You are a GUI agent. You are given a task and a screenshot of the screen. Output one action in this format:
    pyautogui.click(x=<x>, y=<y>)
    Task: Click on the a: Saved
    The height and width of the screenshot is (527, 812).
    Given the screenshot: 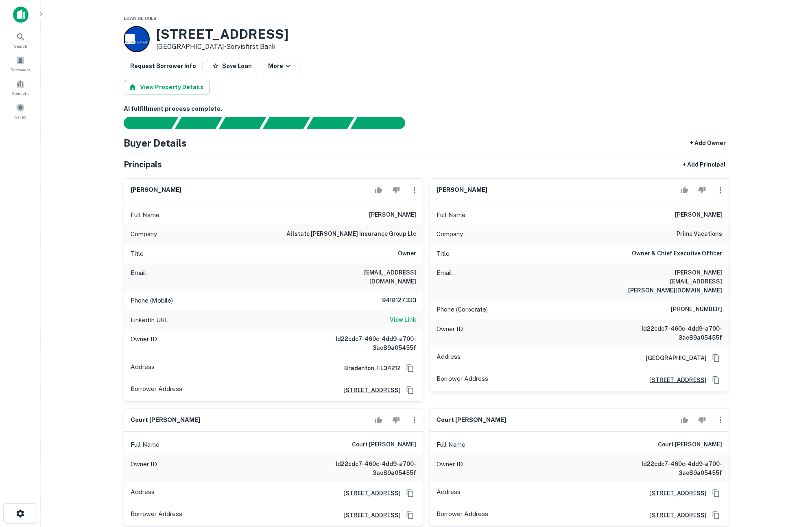 What is the action you would take?
    pyautogui.click(x=21, y=111)
    